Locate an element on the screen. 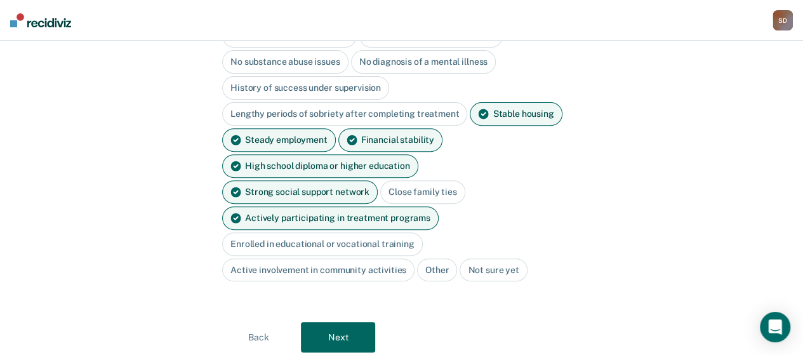 This screenshot has width=803, height=355. div: History of success under supervision is located at coordinates (306, 88).